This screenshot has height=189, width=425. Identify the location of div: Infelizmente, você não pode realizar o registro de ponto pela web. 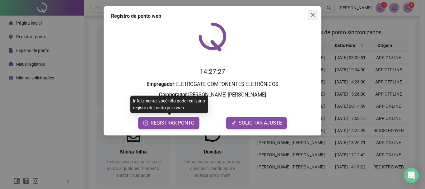
(169, 104).